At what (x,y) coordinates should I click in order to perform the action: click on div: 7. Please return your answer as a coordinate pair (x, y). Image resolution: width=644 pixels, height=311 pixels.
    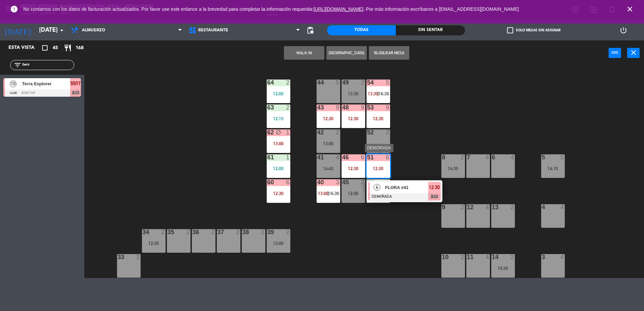
    Looking at the image, I should click on (467, 157).